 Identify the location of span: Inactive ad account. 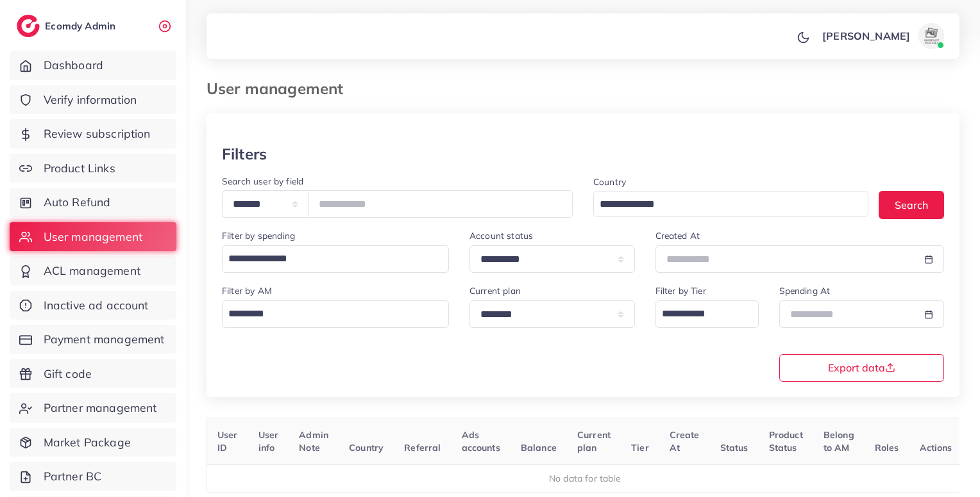
(97, 306).